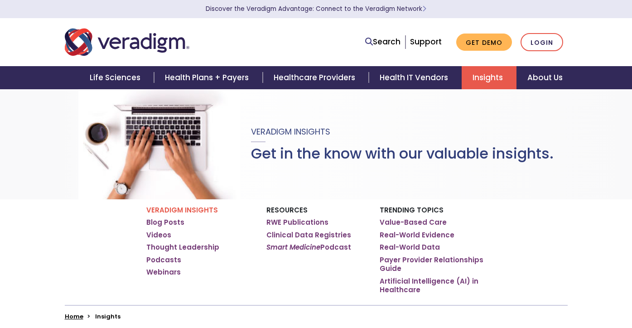 This screenshot has height=328, width=632. Describe the element at coordinates (484, 42) in the screenshot. I see `a: Get Demo` at that location.